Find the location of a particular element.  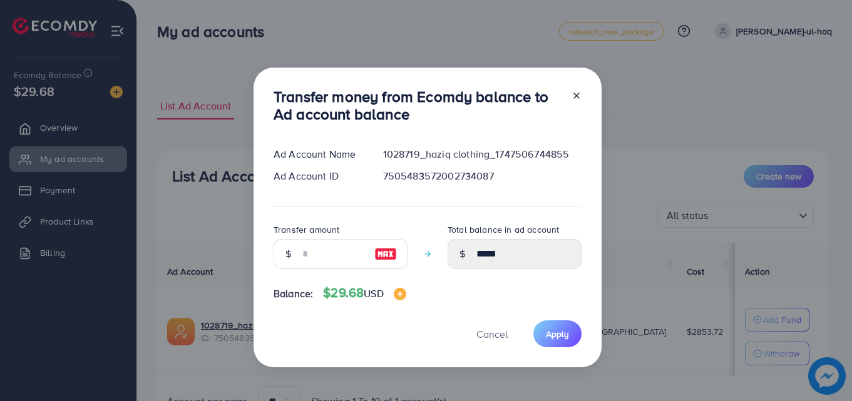

div: Ad Account ID is located at coordinates (318, 176).